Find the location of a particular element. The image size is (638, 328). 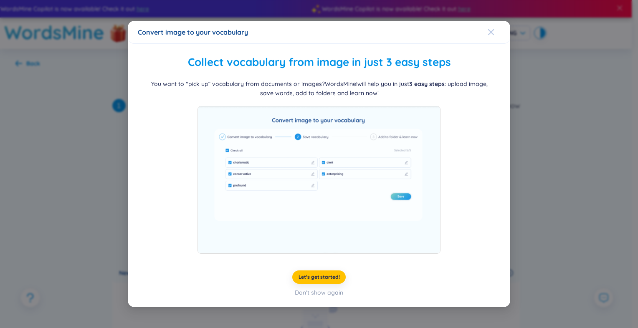

button: Close is located at coordinates (499, 32).